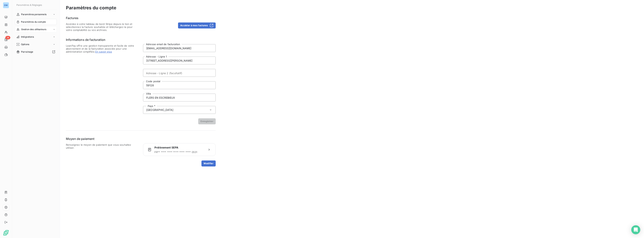 The height and width of the screenshot is (238, 644). I want to click on span: Paramètres & Réglages, so click(29, 5).